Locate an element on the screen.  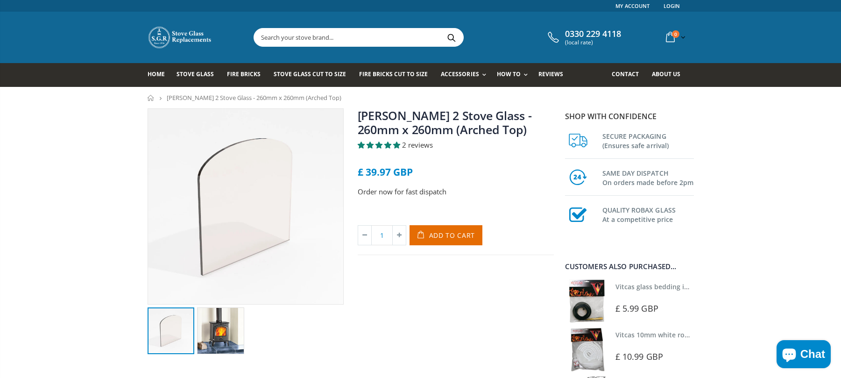
span: Reviews is located at coordinates (551, 74).